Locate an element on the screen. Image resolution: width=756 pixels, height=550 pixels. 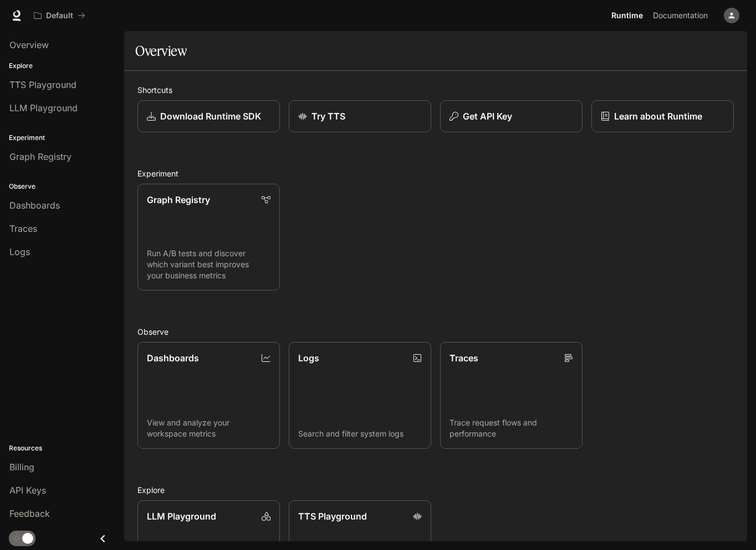
p: Try TTS is located at coordinates (328, 116).